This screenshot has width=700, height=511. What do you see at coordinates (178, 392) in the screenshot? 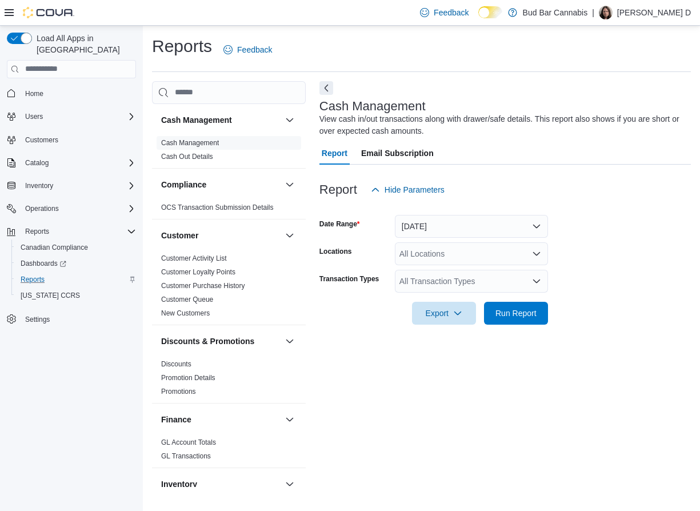
I see `span: Promotions` at bounding box center [178, 392].